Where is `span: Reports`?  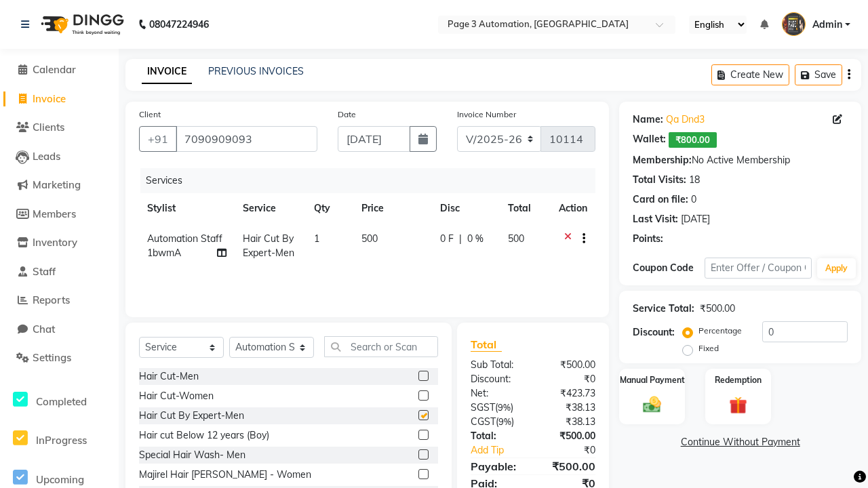 span: Reports is located at coordinates (51, 300).